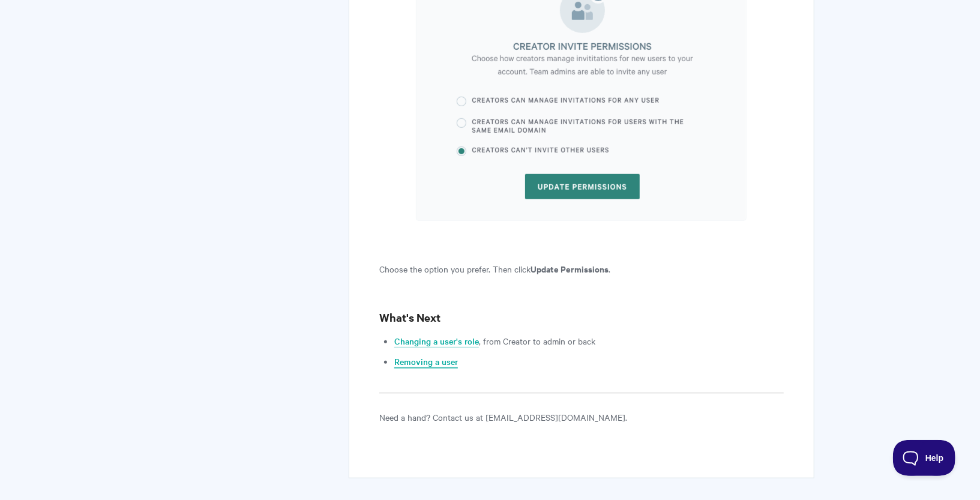 This screenshot has width=980, height=500. Describe the element at coordinates (426, 362) in the screenshot. I see `a: Removing a user` at that location.